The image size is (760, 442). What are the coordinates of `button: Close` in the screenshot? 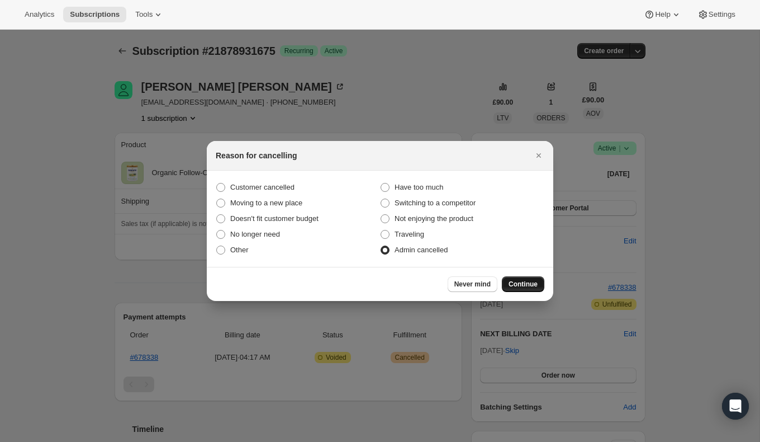 It's located at (539, 155).